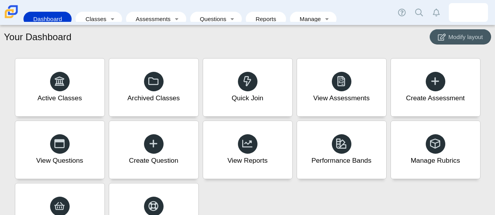 Image resolution: width=495 pixels, height=215 pixels. I want to click on a: Carmen School of Science & Technology, so click(11, 18).